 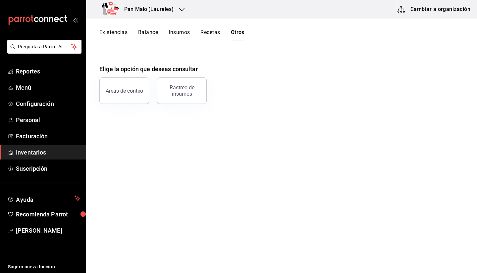 I want to click on button: Balance, so click(x=148, y=35).